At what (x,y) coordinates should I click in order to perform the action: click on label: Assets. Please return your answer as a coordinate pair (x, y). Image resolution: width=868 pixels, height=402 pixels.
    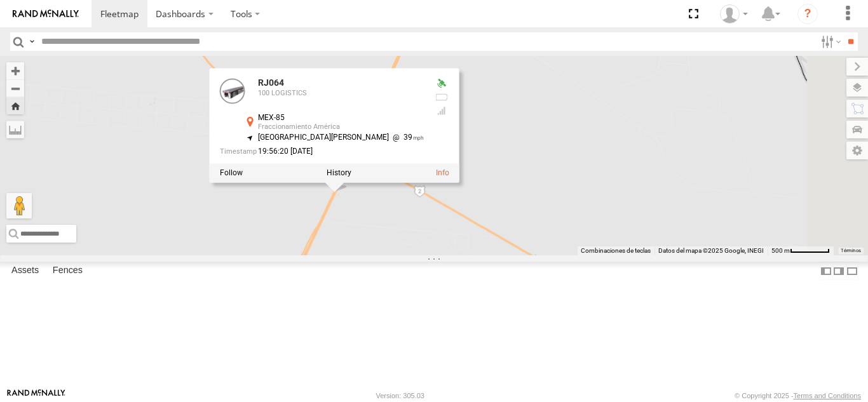
    Looking at the image, I should click on (24, 271).